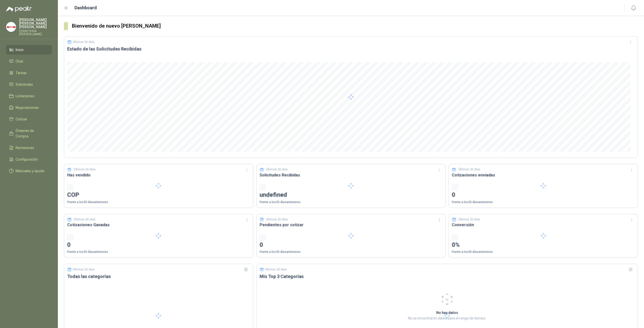  I want to click on span: Inicio, so click(20, 50).